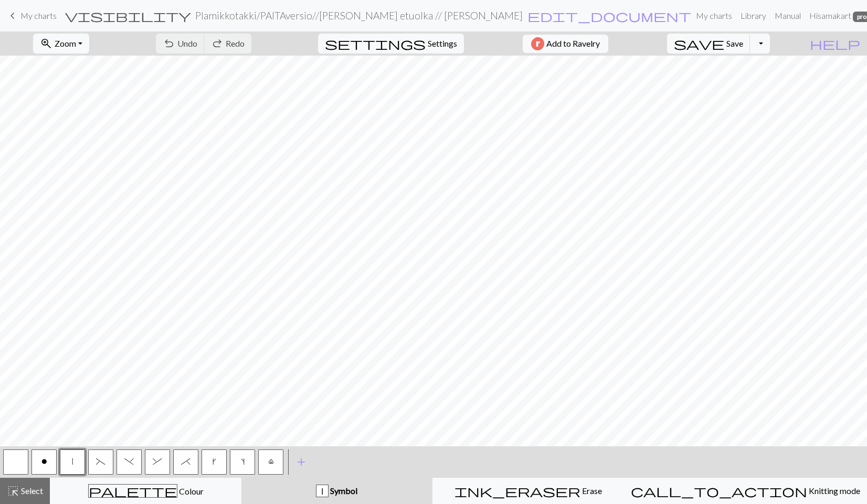  What do you see at coordinates (61, 43) in the screenshot?
I see `button: Zoom` at bounding box center [61, 43].